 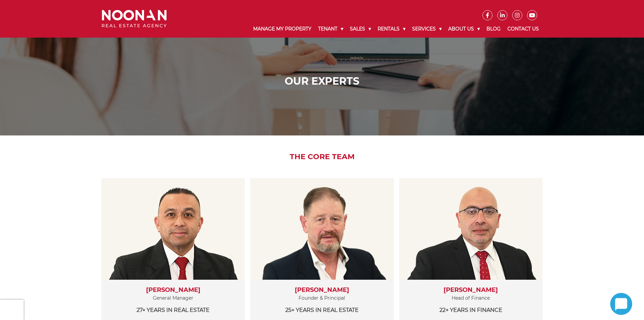 What do you see at coordinates (361, 29) in the screenshot?
I see `a: Sales` at bounding box center [361, 29].